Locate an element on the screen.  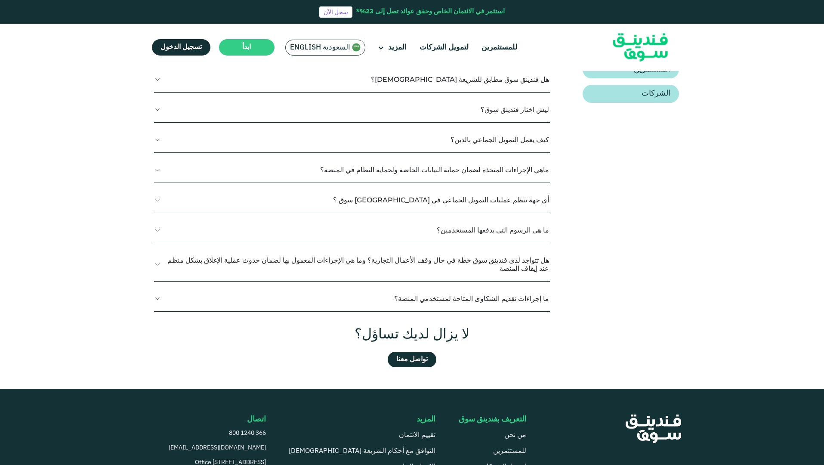
img: FooterLogo is located at coordinates (654, 429).